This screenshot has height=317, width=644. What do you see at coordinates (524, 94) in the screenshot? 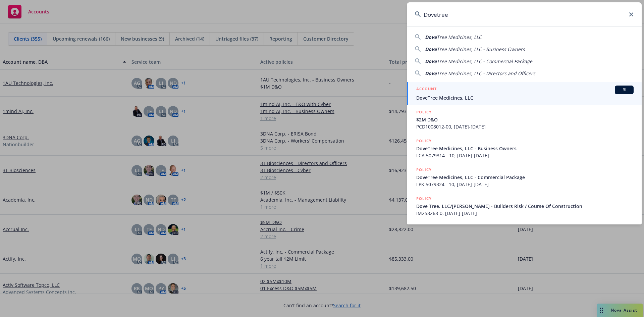
I see `a: ACCOUNTBIDoveTree Medicines, LLC` at bounding box center [524, 94].